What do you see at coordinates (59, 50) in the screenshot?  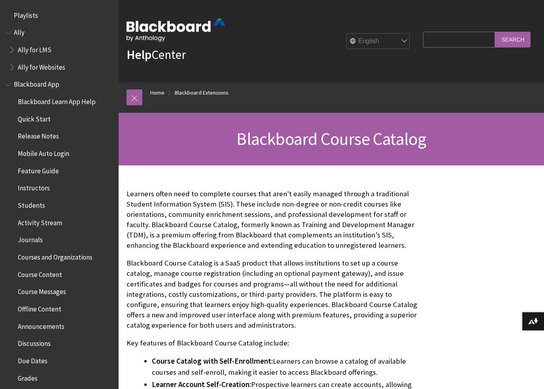 I see `nav: Book outline for Anthology Ally Help` at bounding box center [59, 50].